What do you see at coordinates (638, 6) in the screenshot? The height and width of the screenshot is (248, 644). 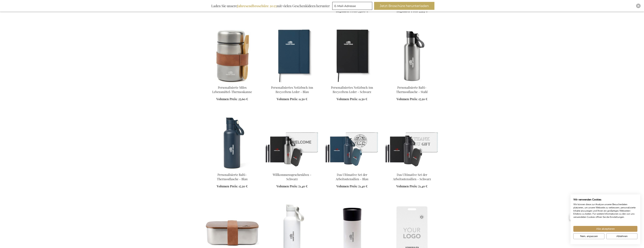 I see `div: Close` at bounding box center [638, 6].